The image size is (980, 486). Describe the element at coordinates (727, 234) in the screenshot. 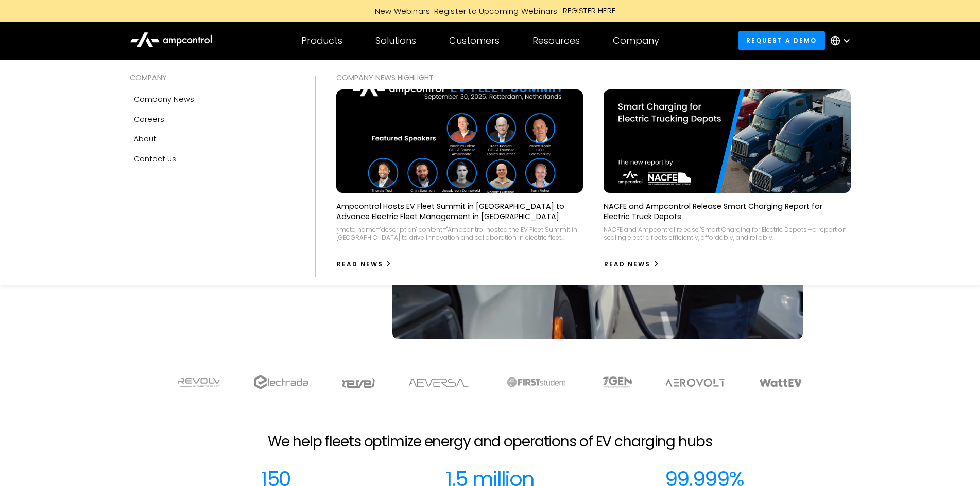

I see `div: NACFE and Ampcontrol release 'Smart Charging for Electric Depots'—a report on scaling electric fl...` at that location.